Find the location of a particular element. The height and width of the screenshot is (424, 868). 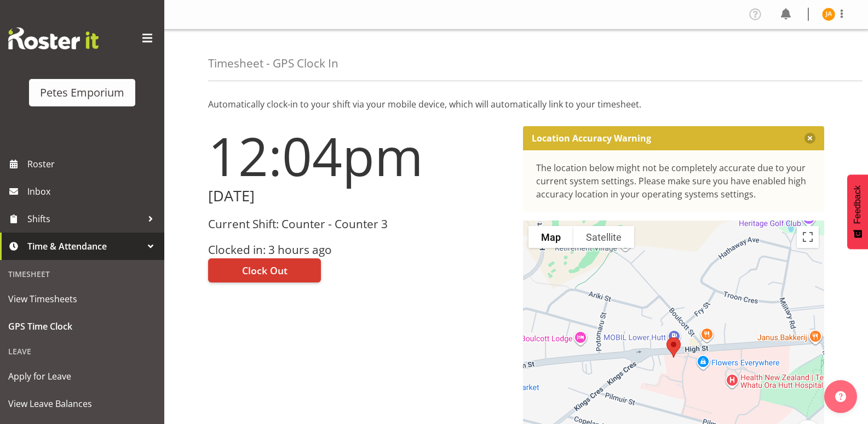

img: jeseryl-armstrong10788.jpg is located at coordinates (829, 14).